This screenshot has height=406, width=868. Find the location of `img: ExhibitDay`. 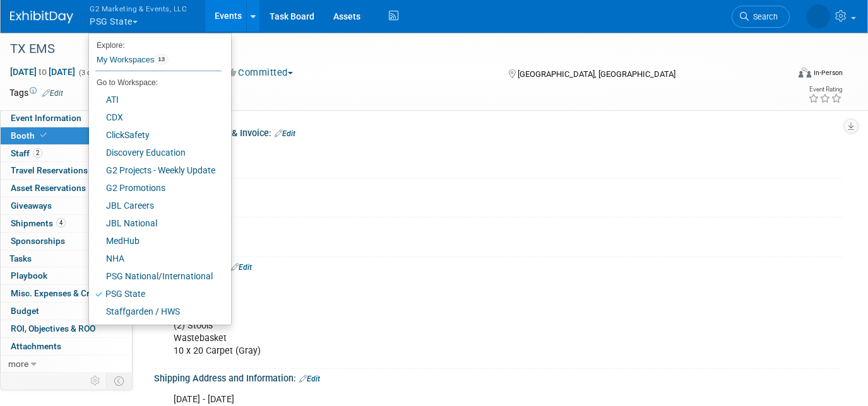

img: ExhibitDay is located at coordinates (42, 17).